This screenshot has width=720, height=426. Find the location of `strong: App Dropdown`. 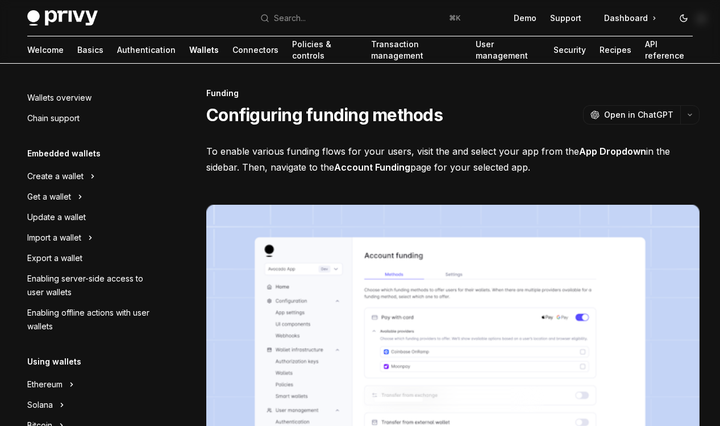

strong: App Dropdown is located at coordinates (613, 151).